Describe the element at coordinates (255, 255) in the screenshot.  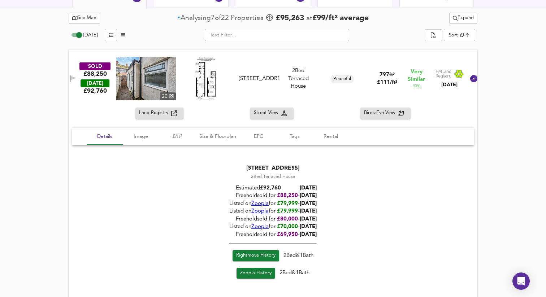
I see `span: Rightmove History` at that location.